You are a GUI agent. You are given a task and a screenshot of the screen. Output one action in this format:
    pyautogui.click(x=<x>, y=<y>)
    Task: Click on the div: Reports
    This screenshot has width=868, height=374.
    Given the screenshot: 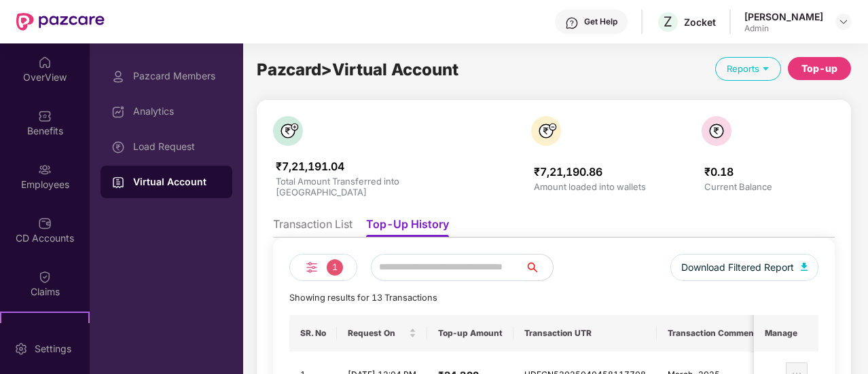 What is the action you would take?
    pyautogui.click(x=748, y=69)
    